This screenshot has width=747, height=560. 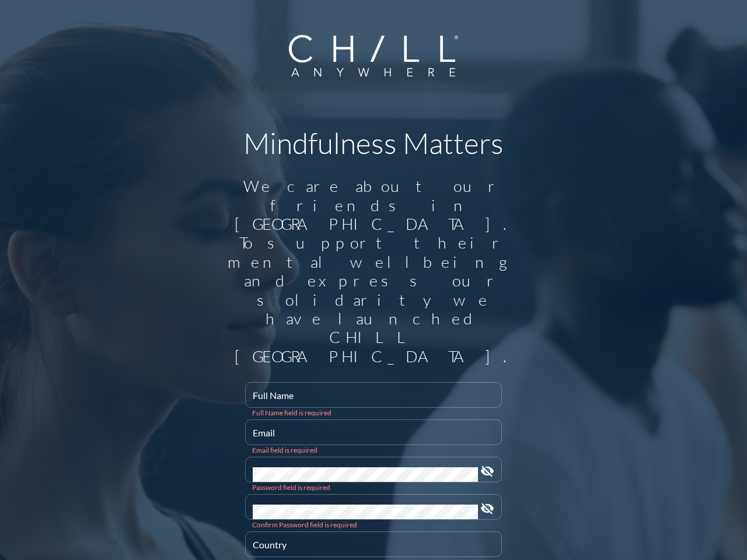 What do you see at coordinates (374, 412) in the screenshot?
I see `div: Full Name field is required` at bounding box center [374, 412].